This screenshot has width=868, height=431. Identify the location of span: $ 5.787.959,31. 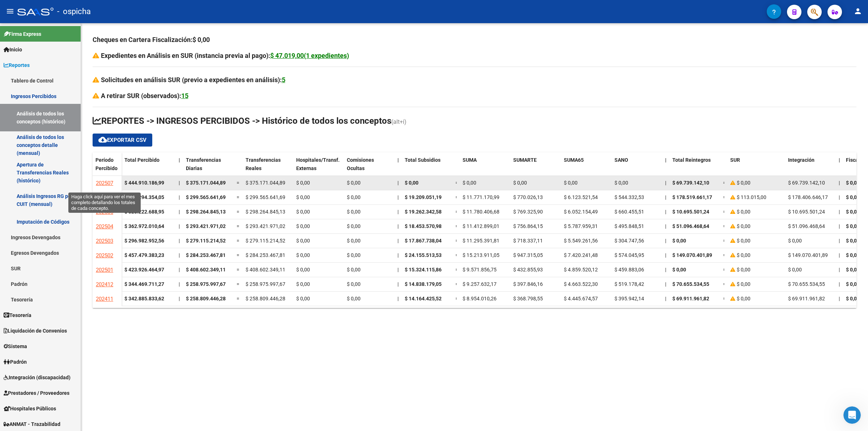
(581, 226).